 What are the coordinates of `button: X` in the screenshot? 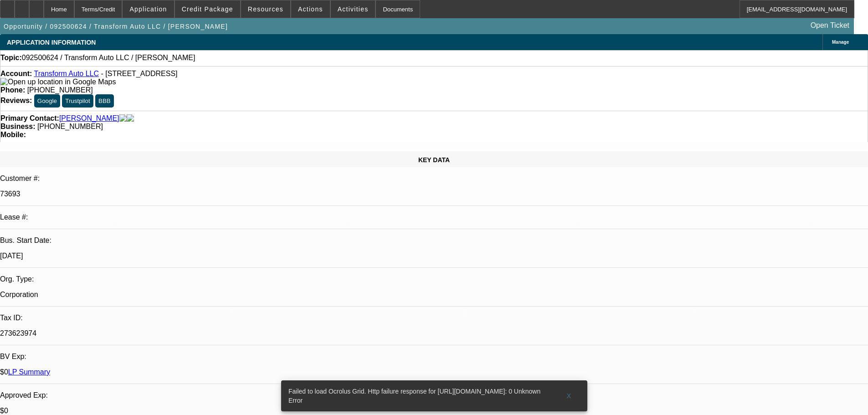 It's located at (569, 396).